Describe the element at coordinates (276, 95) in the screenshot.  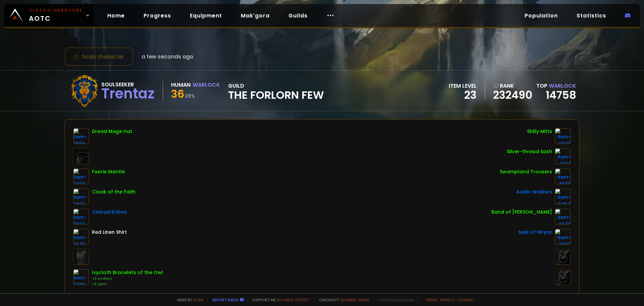
I see `span: The Forlorn Few` at that location.